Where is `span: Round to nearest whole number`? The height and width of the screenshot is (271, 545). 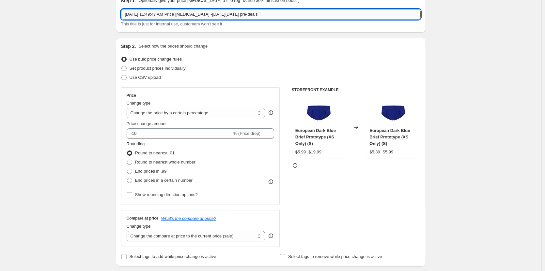
span: Round to nearest whole number is located at coordinates (165, 162).